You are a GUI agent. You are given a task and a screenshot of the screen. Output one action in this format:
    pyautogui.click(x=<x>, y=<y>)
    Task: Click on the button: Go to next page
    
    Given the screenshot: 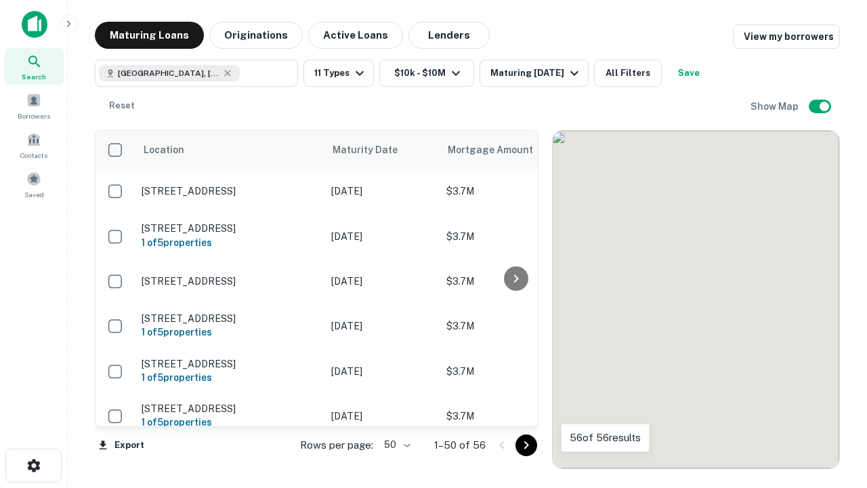 What is the action you would take?
    pyautogui.click(x=526, y=445)
    